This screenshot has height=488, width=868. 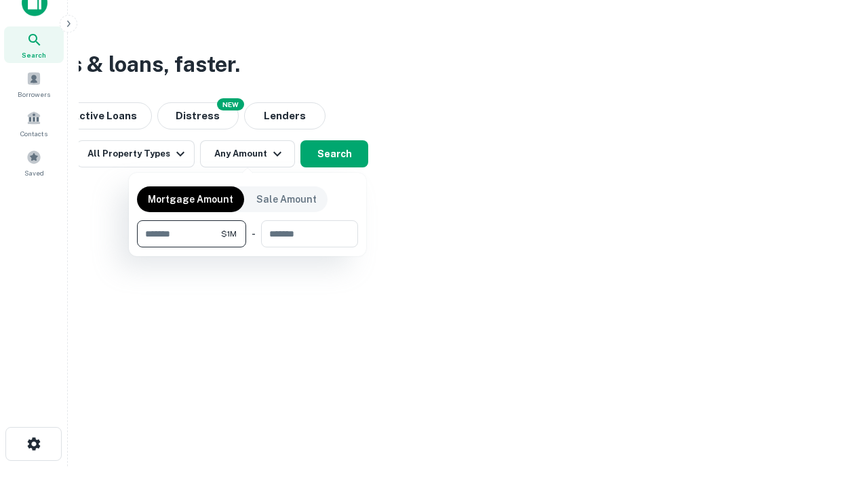 I want to click on span: $1M, so click(x=229, y=234).